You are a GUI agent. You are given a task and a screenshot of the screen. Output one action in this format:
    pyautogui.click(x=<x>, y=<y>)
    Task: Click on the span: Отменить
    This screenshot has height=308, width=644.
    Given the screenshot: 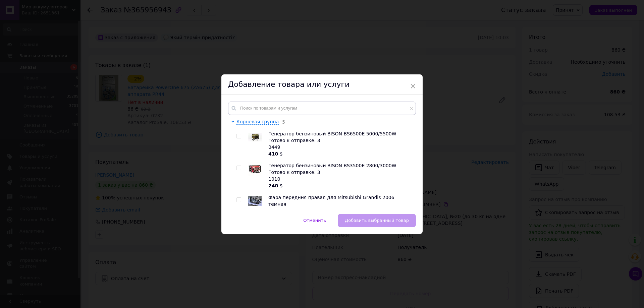 What is the action you would take?
    pyautogui.click(x=315, y=220)
    